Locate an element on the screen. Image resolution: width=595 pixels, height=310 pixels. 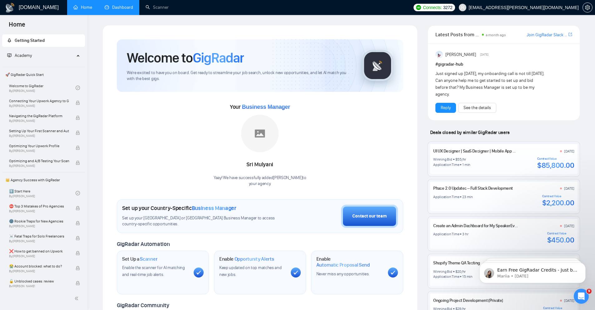
a: Phase 2.0 Updates – Full Stack Development is located at coordinates (473, 188).